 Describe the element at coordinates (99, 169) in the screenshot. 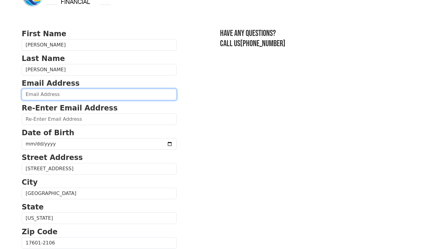

I see `input: Street Address` at that location.